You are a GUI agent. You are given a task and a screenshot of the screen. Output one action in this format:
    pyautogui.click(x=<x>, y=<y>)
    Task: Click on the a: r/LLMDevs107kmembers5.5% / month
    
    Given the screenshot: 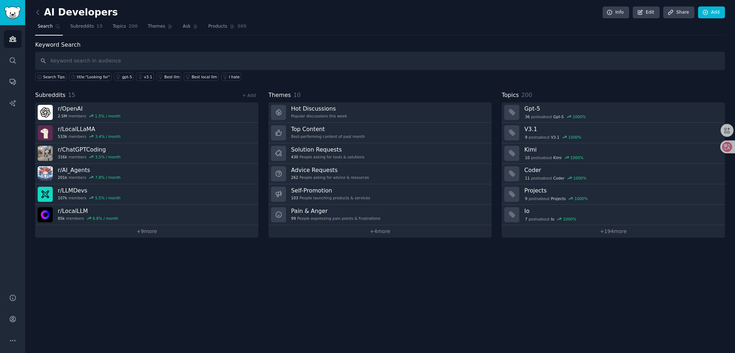 What is the action you would take?
    pyautogui.click(x=147, y=194)
    